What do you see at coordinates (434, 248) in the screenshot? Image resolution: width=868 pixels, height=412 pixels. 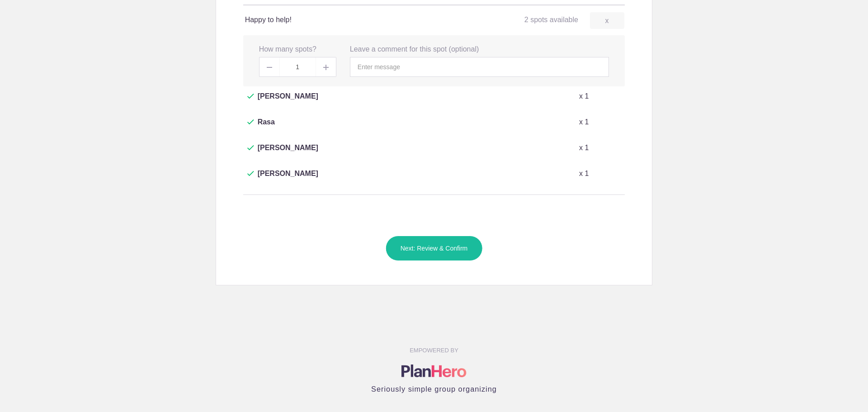 I see `button: Next: Review & Confirm` at bounding box center [434, 248].